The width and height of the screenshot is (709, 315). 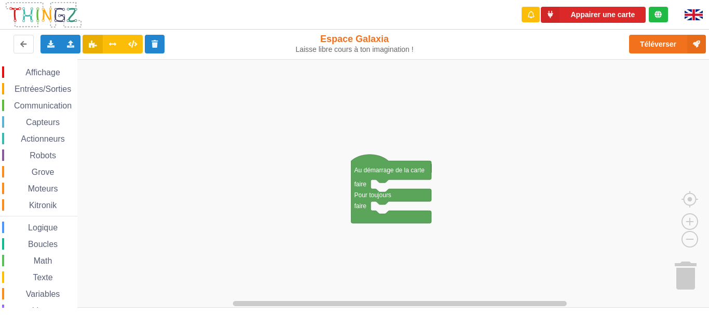 I want to click on span: Kitronik, so click(x=43, y=205).